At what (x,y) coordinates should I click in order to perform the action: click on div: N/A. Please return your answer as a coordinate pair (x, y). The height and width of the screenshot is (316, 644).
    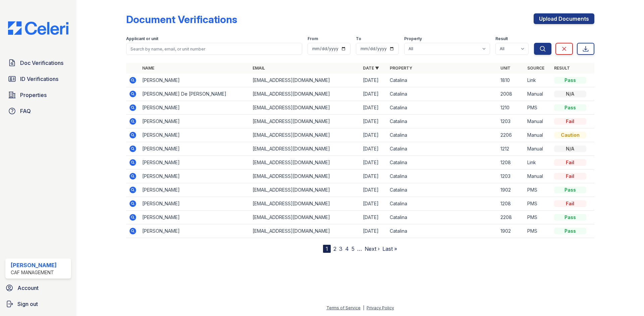
    Looking at the image, I should click on (570, 149).